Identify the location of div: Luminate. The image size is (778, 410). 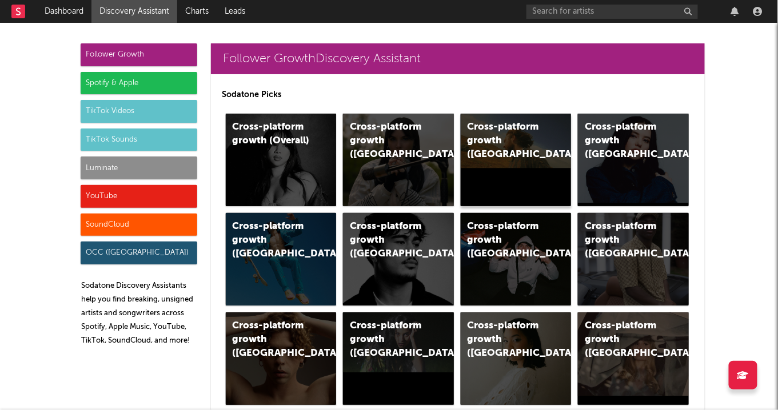
(139, 168).